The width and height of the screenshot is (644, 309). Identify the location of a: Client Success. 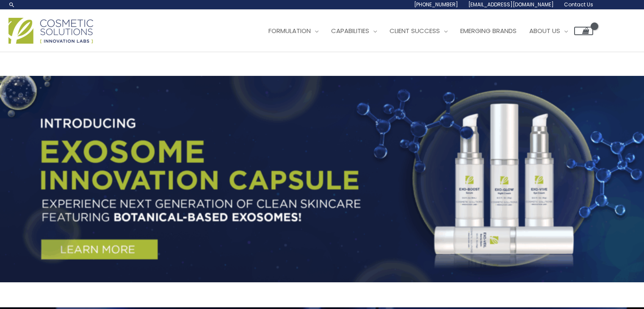
(419, 31).